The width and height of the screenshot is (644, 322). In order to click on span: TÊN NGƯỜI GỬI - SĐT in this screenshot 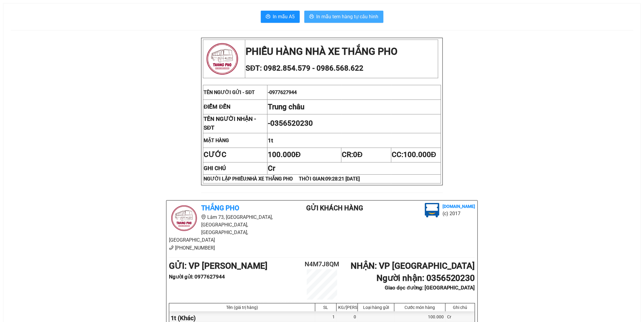, I will do `click(229, 92)`.